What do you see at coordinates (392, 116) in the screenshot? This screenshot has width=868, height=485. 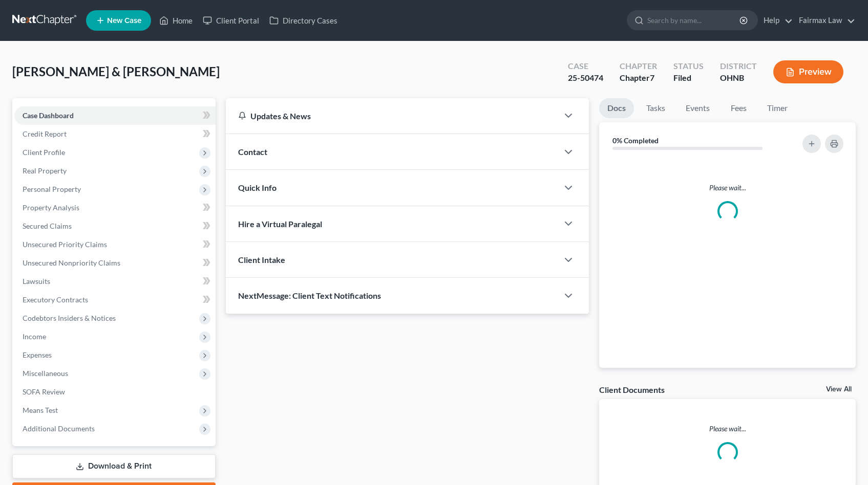 I see `div: Updates & News` at bounding box center [392, 116].